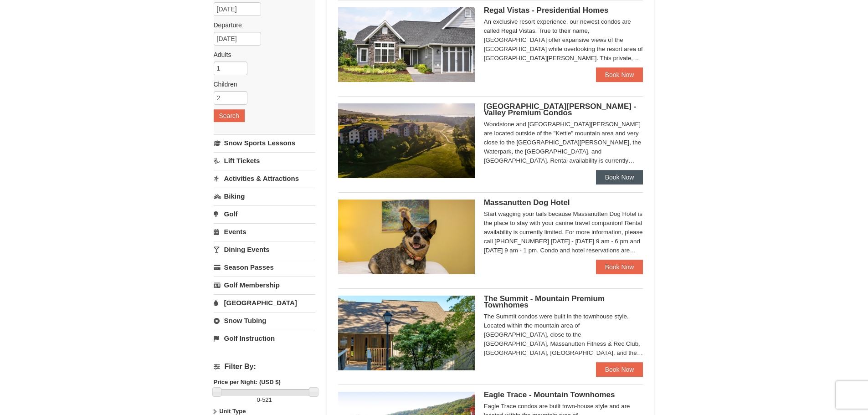 The image size is (868, 415). I want to click on strong: Unit Type, so click(232, 411).